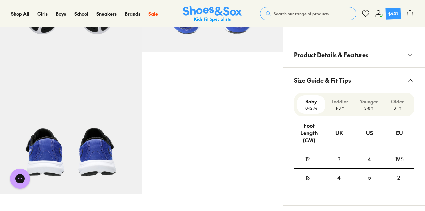 The width and height of the screenshot is (425, 211). I want to click on button: Search our range of products, so click(308, 14).